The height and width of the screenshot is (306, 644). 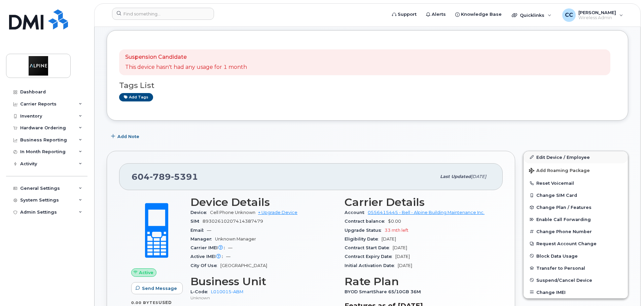 What do you see at coordinates (560, 171) in the screenshot?
I see `span: Add Roaming Package` at bounding box center [560, 171].